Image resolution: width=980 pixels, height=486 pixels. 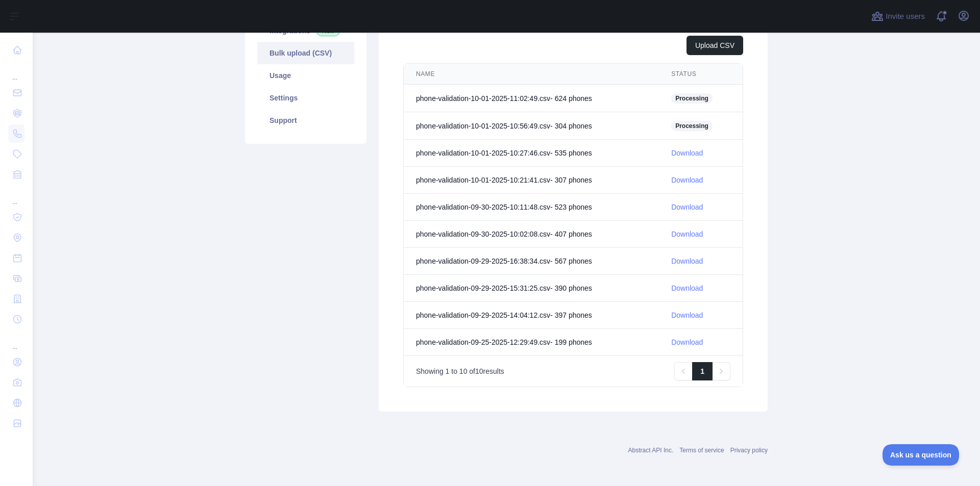 What do you see at coordinates (447, 372) in the screenshot?
I see `span: 1` at bounding box center [447, 372].